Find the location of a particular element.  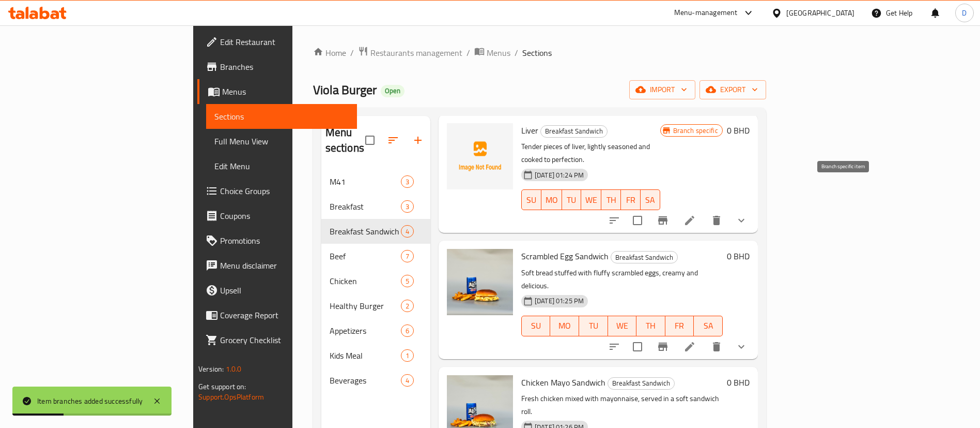

a: Promotions is located at coordinates (277, 241).